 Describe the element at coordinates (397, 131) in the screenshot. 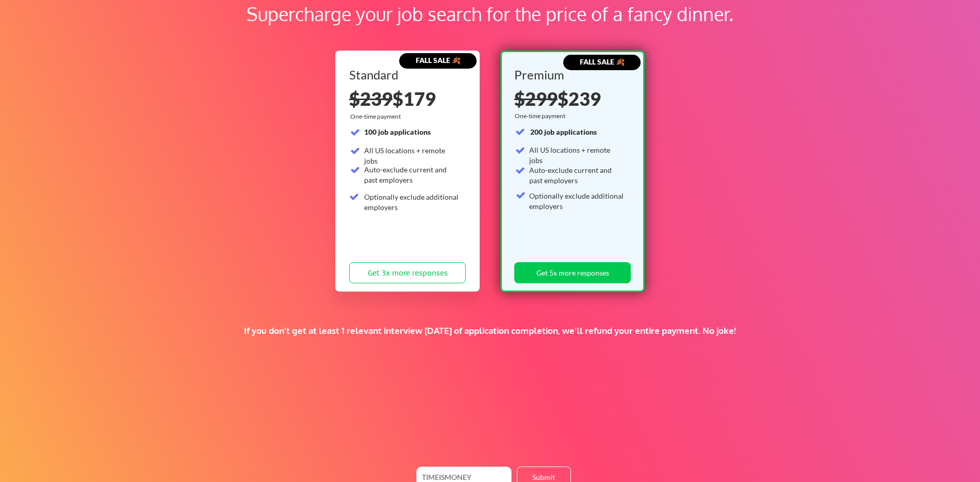

I see `strong: 100 job applications` at that location.